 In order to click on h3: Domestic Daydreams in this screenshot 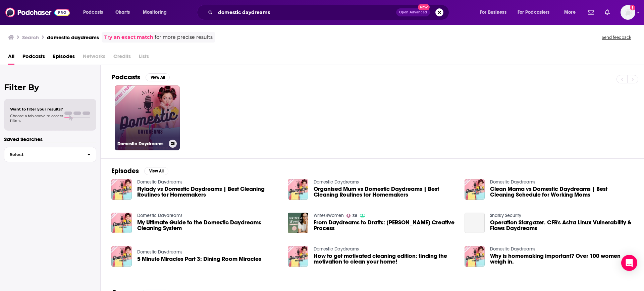, I will do `click(142, 143)`.